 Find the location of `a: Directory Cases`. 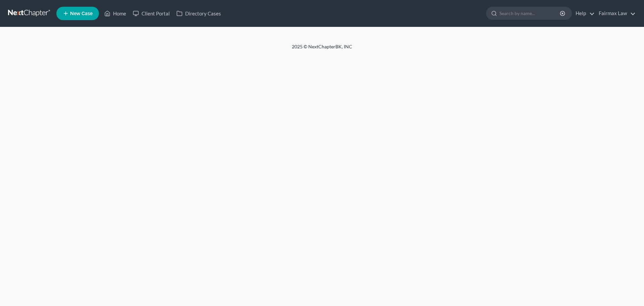

a: Directory Cases is located at coordinates (199, 14).